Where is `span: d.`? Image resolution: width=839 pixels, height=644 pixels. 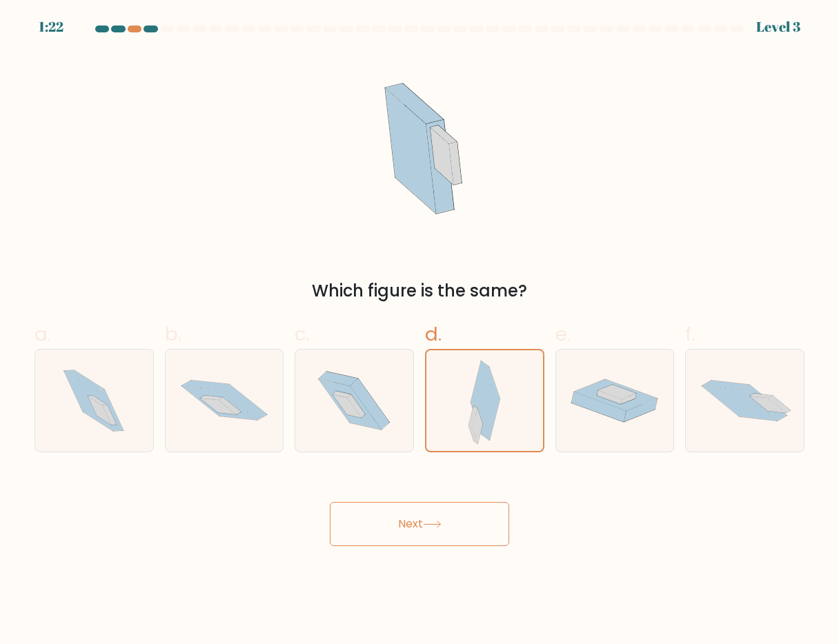 span: d. is located at coordinates (434, 334).